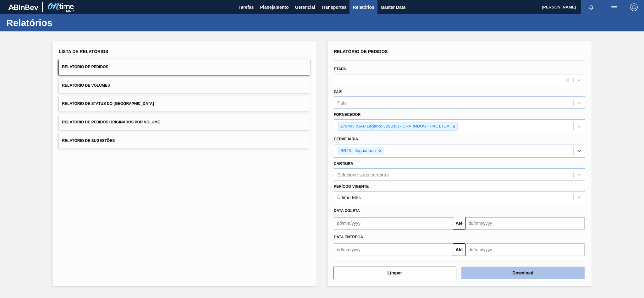 This screenshot has width=644, height=298. Describe the element at coordinates (338, 92) in the screenshot. I see `label: País` at that location.